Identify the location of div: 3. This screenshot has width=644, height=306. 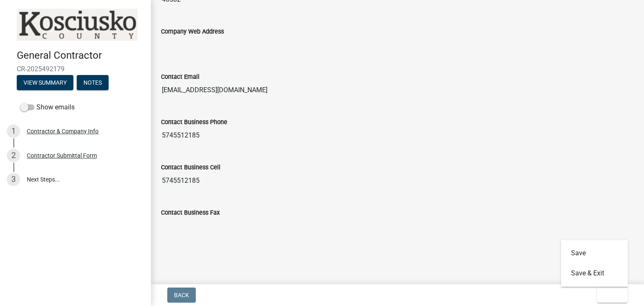
(13, 180).